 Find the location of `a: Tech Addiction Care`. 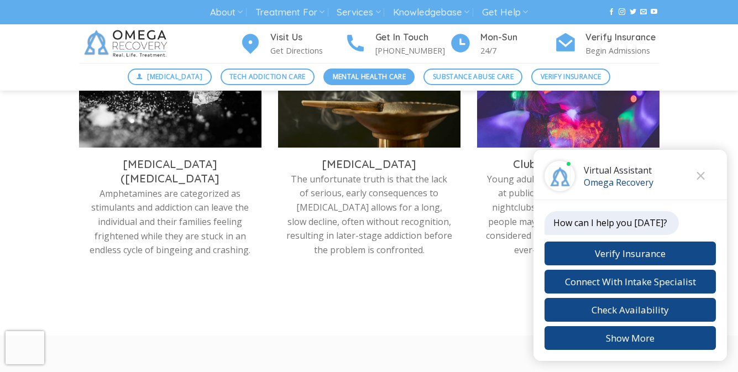

a: Tech Addiction Care is located at coordinates (268, 77).